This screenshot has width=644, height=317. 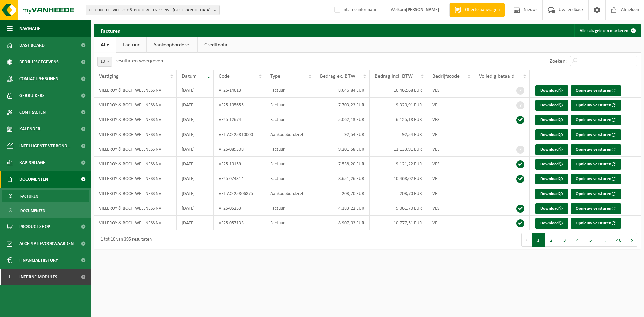 I want to click on span: Vestiging, so click(x=109, y=76).